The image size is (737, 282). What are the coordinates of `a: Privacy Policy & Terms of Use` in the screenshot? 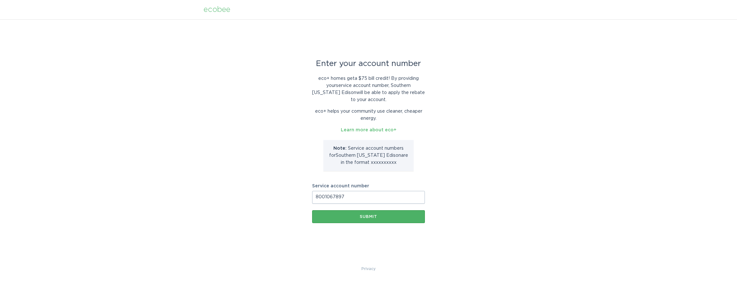 It's located at (368, 269).